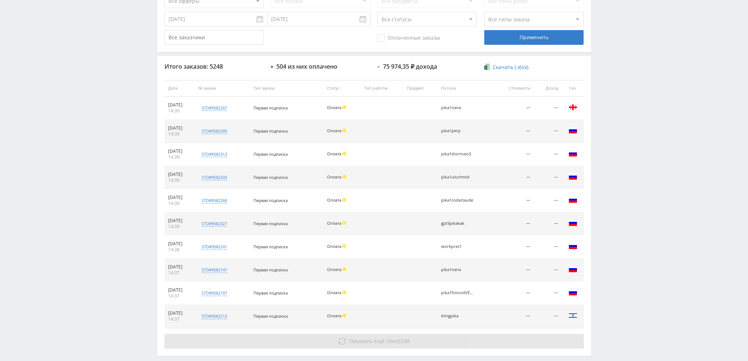 The height and width of the screenshot is (361, 748). What do you see at coordinates (214, 224) in the screenshot?
I see `div: std#9582327` at bounding box center [214, 224].